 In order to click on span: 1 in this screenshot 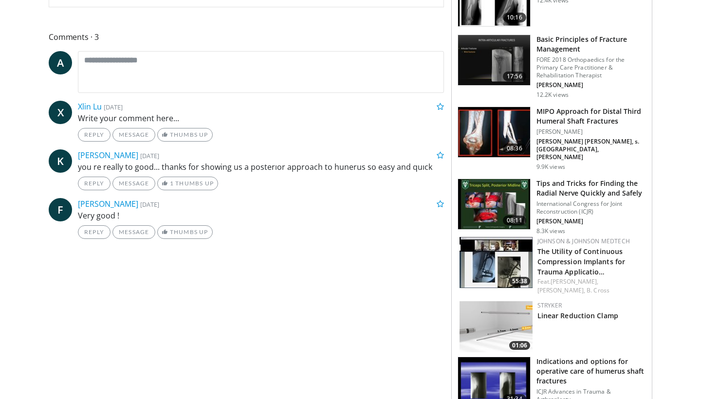, I will do `click(172, 183)`.